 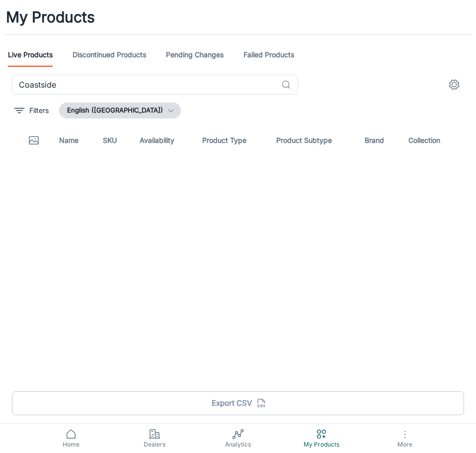 I want to click on svg: Thumbnail, so click(x=34, y=140).